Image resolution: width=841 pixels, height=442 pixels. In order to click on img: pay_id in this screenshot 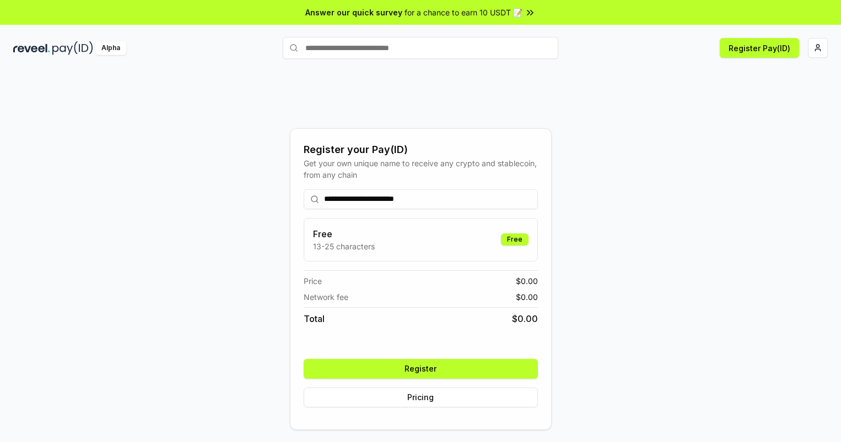, I will do `click(73, 48)`.